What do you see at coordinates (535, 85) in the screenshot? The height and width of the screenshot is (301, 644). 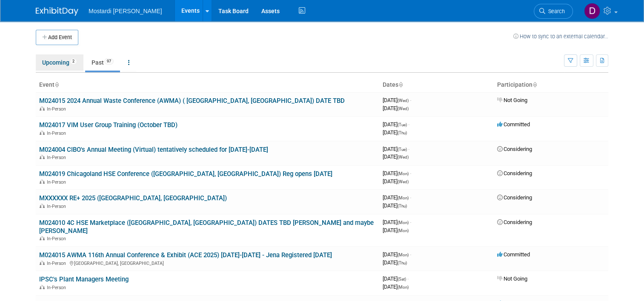 I see `a: Sort by Participation Type` at bounding box center [535, 85].